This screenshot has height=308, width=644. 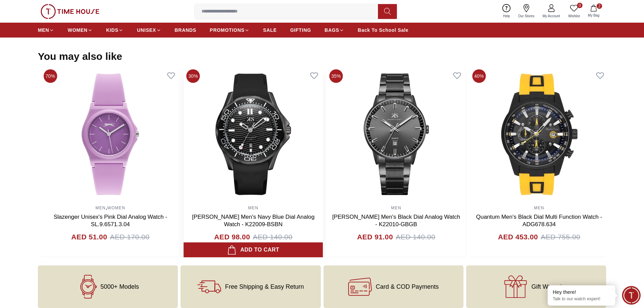 What do you see at coordinates (526, 11) in the screenshot?
I see `a: Our Stores` at bounding box center [526, 11].